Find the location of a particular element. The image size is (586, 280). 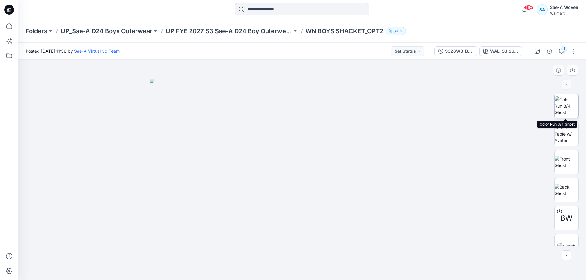

p: 30 is located at coordinates (396, 31).